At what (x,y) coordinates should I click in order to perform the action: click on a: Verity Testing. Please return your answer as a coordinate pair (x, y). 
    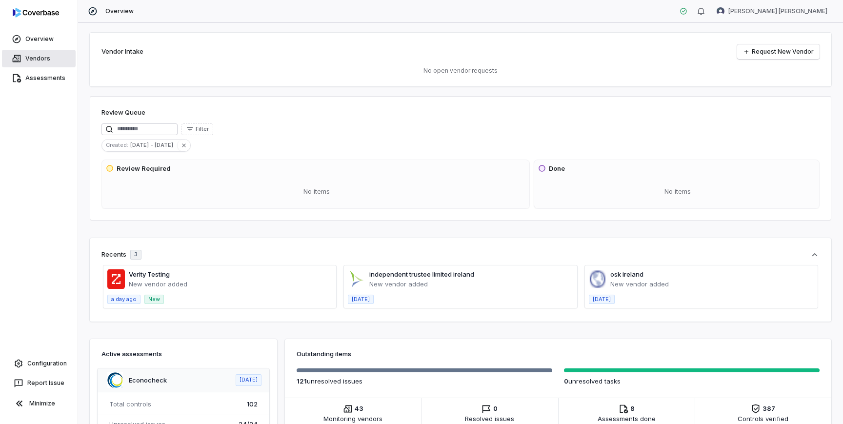
    Looking at the image, I should click on (149, 274).